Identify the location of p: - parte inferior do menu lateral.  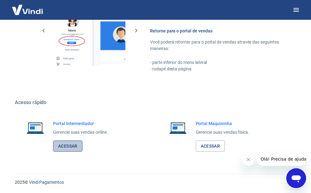
(216, 62).